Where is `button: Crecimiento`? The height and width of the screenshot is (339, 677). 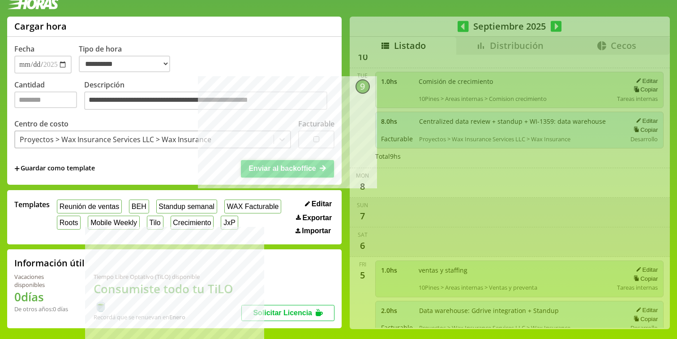
button: Crecimiento is located at coordinates (192, 222).